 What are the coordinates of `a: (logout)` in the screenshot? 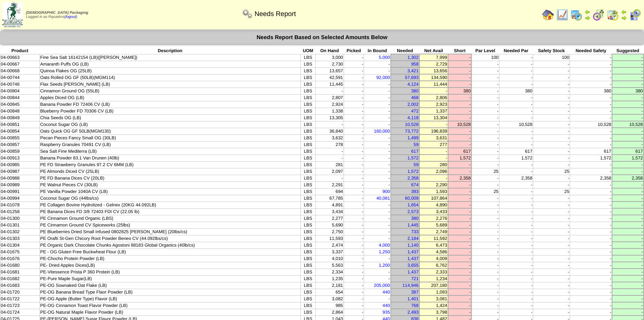 It's located at (71, 17).